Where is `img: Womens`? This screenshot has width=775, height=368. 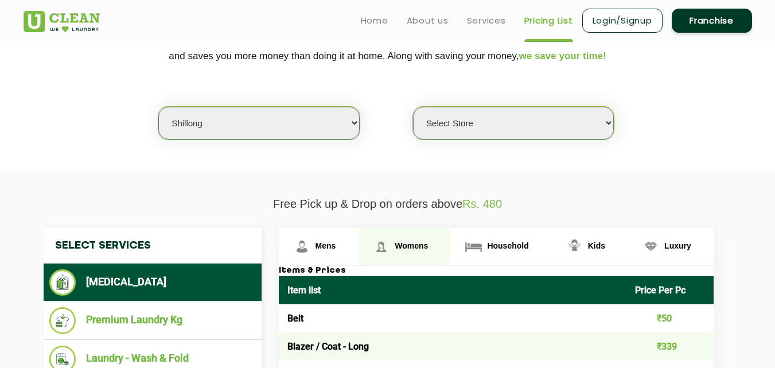 img: Womens is located at coordinates (381, 246).